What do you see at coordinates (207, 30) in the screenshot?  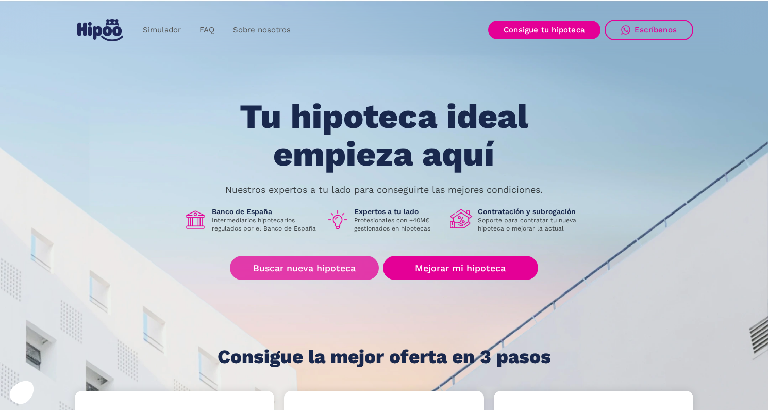 I see `a: FAQ` at bounding box center [207, 30].